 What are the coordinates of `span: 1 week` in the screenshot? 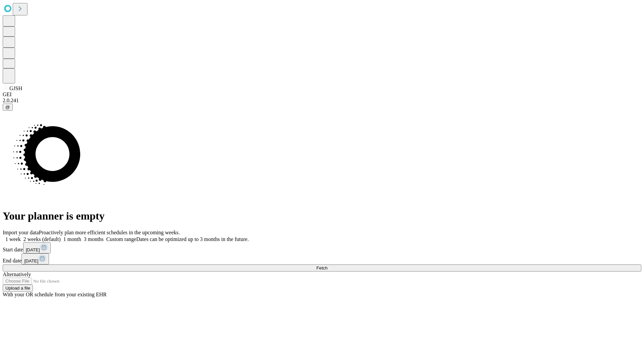 It's located at (13, 239).